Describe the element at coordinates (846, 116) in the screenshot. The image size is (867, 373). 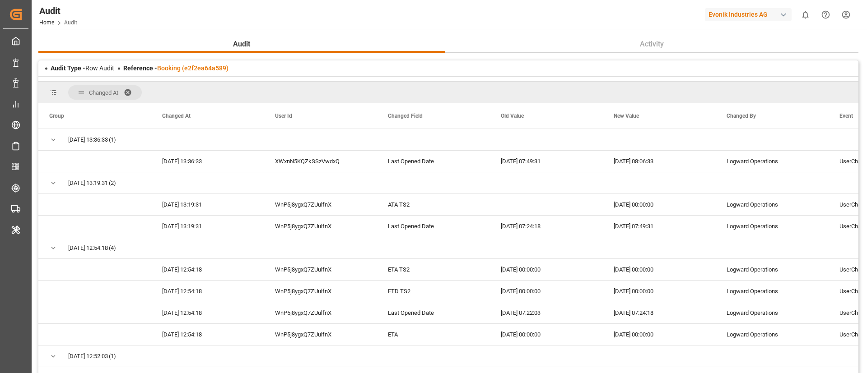
I see `span: Event` at that location.